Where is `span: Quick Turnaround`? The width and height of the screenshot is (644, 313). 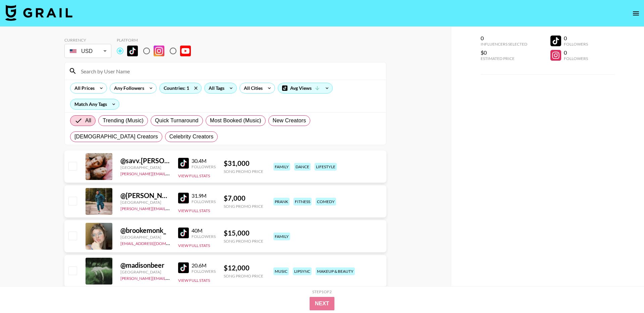
span: Quick Turnaround is located at coordinates (177, 121).